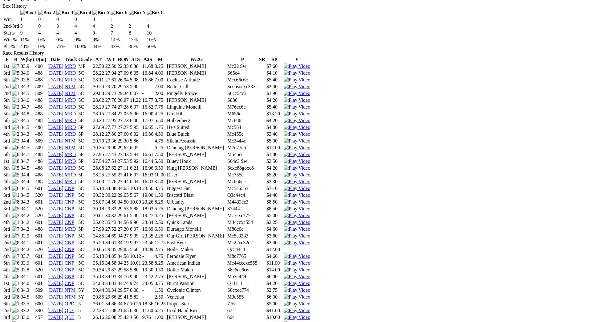  I want to click on td: 27.61, so click(111, 80).